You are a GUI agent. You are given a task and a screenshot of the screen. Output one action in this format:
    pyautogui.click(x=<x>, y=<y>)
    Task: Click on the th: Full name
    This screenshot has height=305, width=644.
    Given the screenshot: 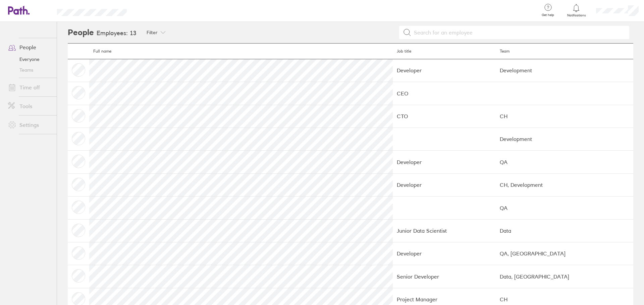 What is the action you would take?
    pyautogui.click(x=241, y=51)
    